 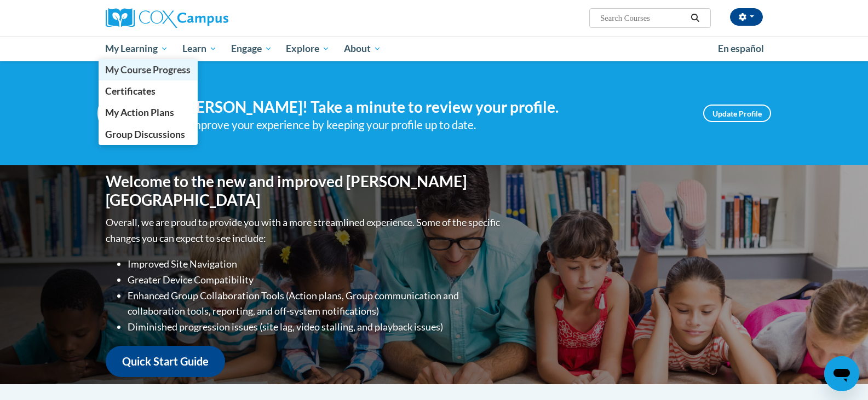 I want to click on a: About, so click(x=363, y=48).